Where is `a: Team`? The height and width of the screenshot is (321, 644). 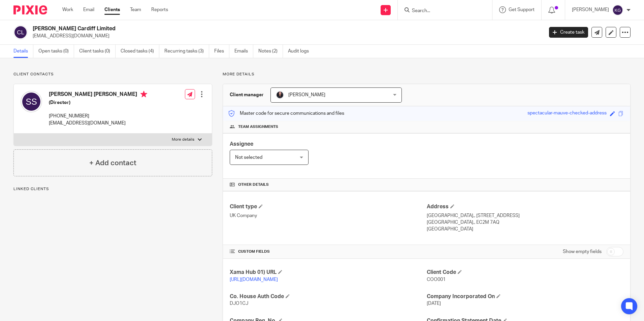 a: Team is located at coordinates (135, 10).